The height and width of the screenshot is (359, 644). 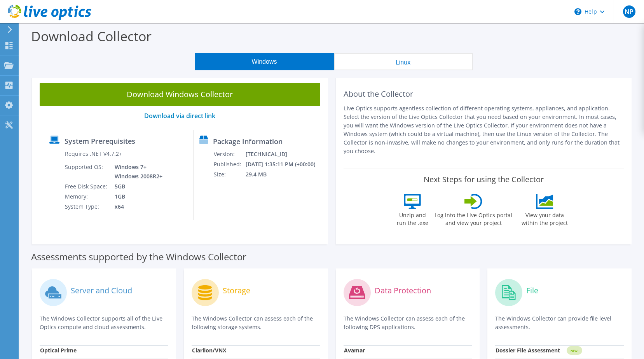 I want to click on p: Live Optics supports agentless collection of different operating systems, appliances, and applica..., so click(x=484, y=129).